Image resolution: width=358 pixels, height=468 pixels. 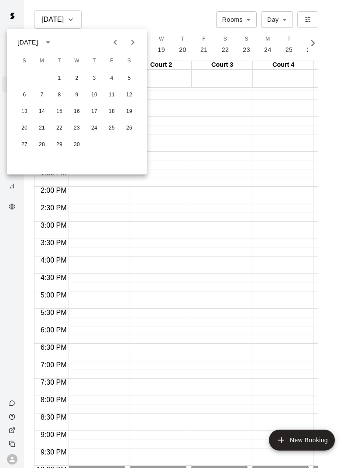 I want to click on button: 21, so click(x=42, y=128).